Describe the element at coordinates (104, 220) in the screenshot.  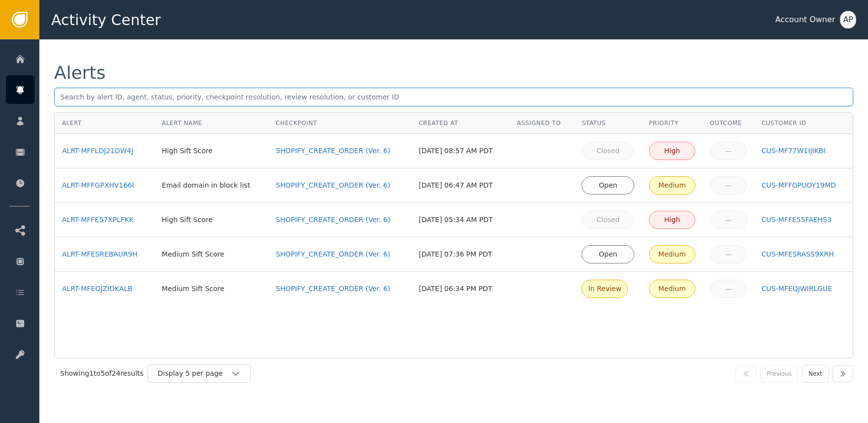
I see `a: ALRT-MFFE57XPLFKK` at that location.